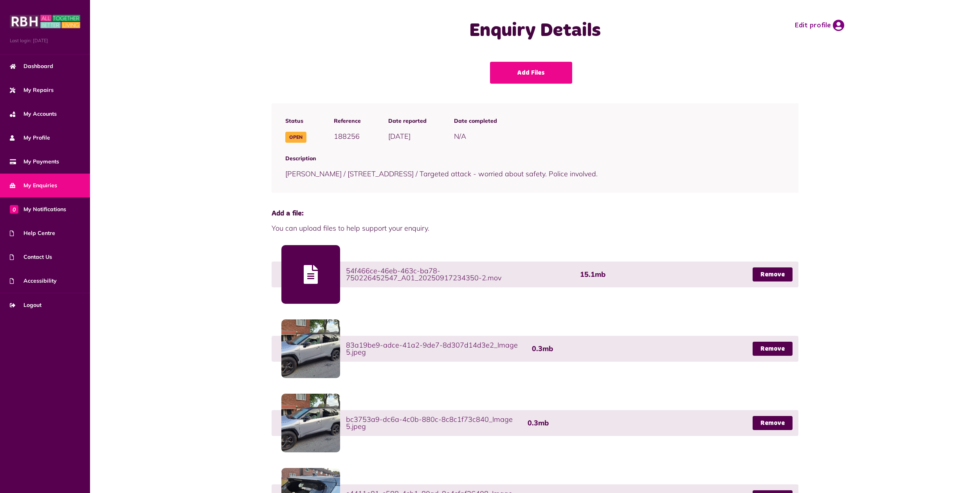  I want to click on span: My Profile, so click(29, 138).